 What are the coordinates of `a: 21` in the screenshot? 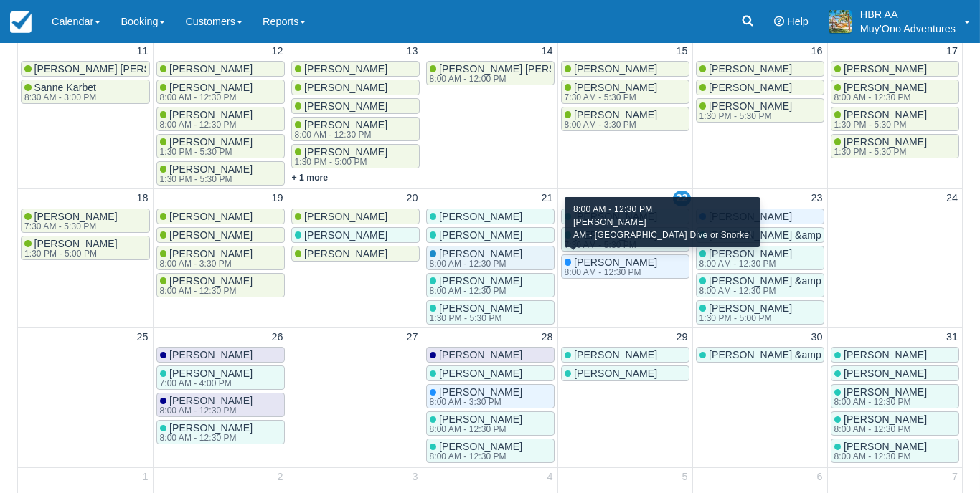 It's located at (547, 198).